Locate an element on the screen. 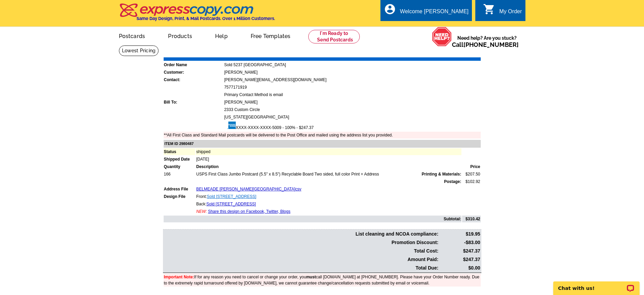 Image resolution: width=644 pixels, height=295 pixels. span: NEW: is located at coordinates (201, 211).